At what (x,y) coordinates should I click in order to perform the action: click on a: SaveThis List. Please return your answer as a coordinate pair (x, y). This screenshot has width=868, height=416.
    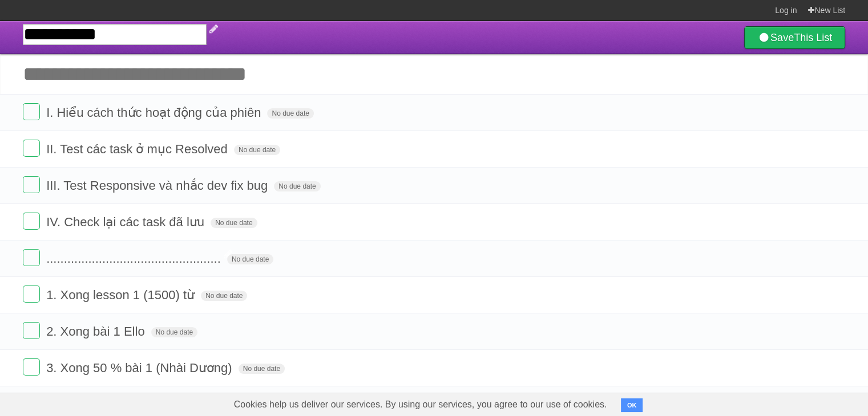
    Looking at the image, I should click on (794, 37).